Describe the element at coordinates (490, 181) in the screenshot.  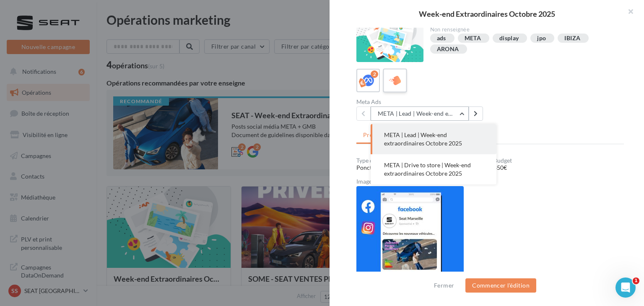
I see `div: Image de prévisualisation` at that location.